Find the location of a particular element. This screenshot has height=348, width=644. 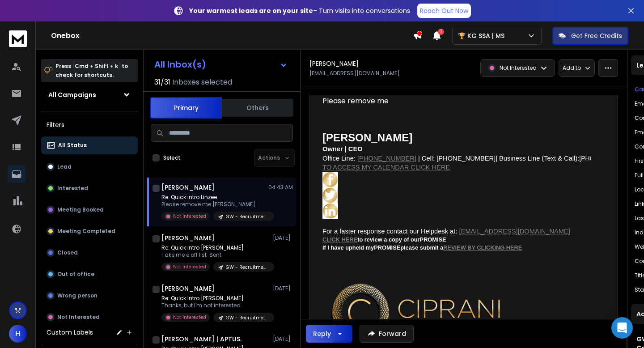

p: Press to check for shortcuts. is located at coordinates (91, 71).